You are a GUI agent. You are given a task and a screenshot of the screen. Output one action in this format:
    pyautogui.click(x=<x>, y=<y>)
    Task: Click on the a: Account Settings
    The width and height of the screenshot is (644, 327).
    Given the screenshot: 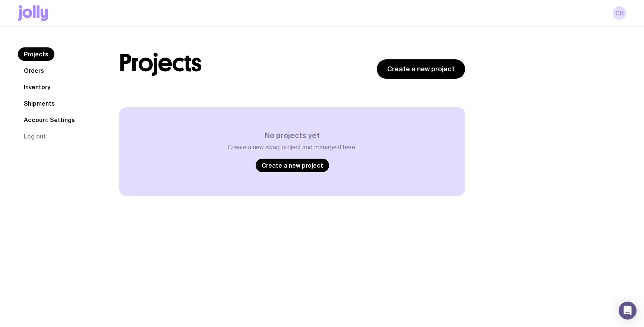 What is the action you would take?
    pyautogui.click(x=49, y=120)
    